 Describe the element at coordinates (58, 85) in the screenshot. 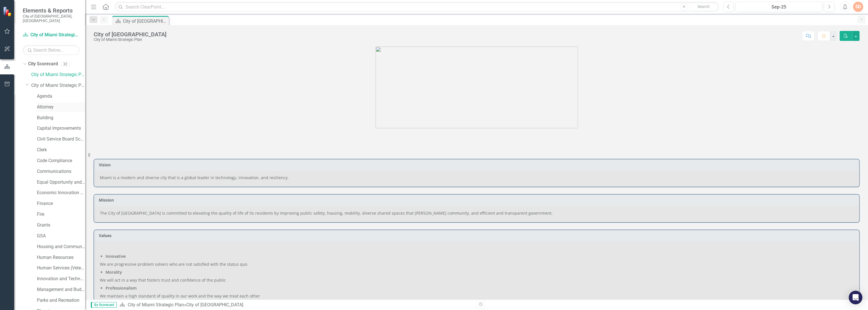

I see `a: City of Miami Strategic Plan (NEW)` at that location.